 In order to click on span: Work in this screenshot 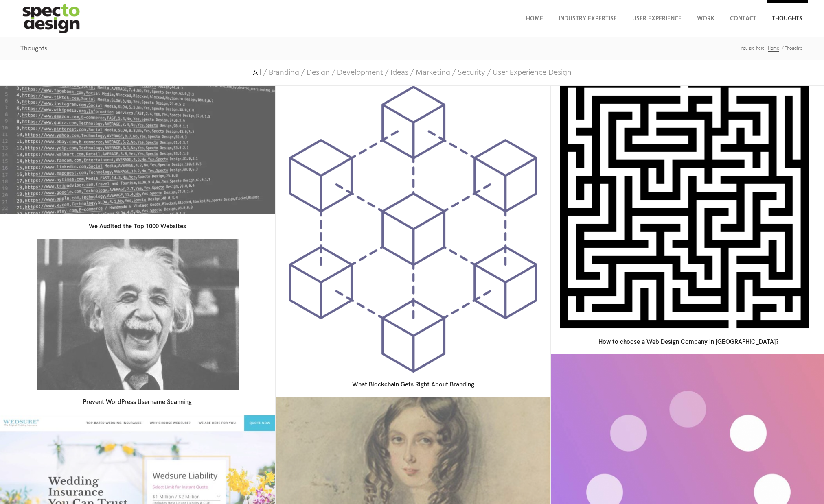, I will do `click(705, 19)`.